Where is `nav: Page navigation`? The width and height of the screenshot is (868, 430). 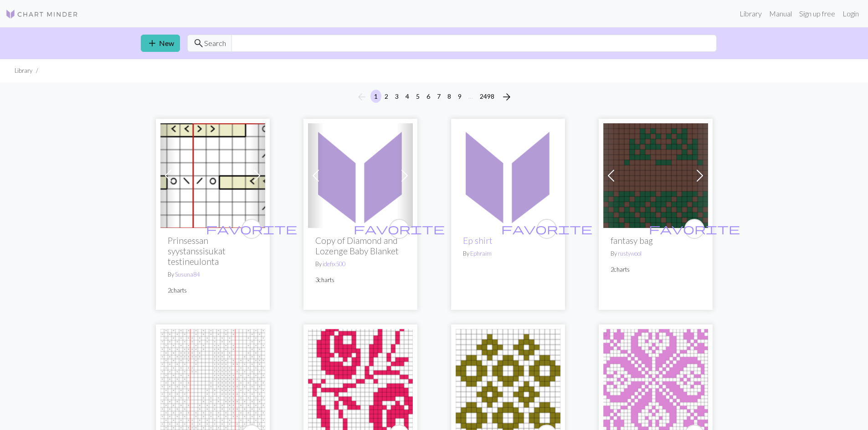
nav: Page navigation is located at coordinates (434, 97).